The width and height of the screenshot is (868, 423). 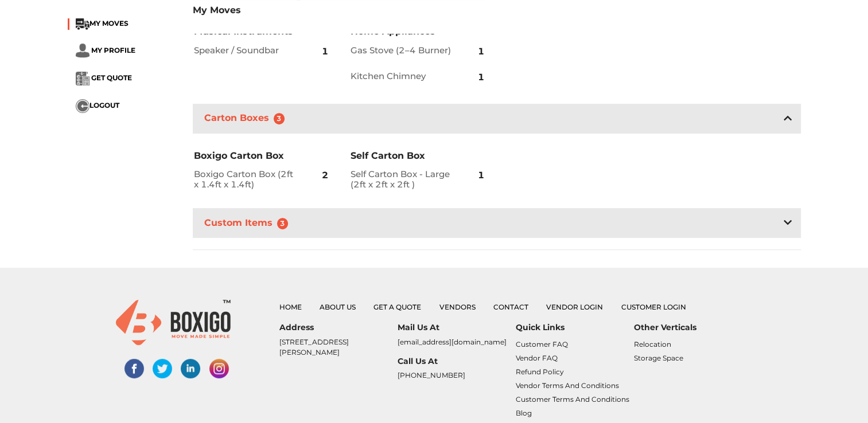 What do you see at coordinates (652, 344) in the screenshot?
I see `a: Relocation` at bounding box center [652, 344].